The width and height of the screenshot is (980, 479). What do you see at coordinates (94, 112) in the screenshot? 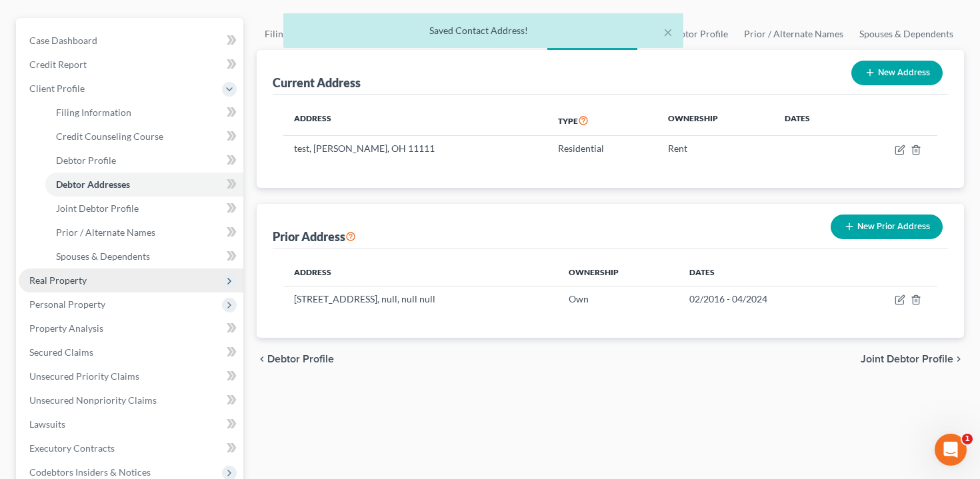
I see `span: Filing Information` at bounding box center [94, 112].